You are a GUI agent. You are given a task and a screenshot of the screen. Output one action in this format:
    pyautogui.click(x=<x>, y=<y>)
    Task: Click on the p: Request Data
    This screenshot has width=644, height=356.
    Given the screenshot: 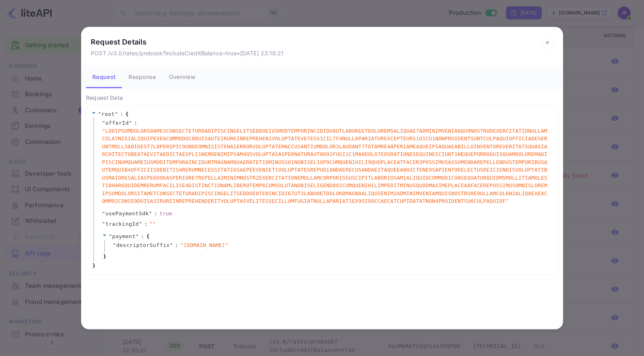 What is the action you would take?
    pyautogui.click(x=322, y=97)
    